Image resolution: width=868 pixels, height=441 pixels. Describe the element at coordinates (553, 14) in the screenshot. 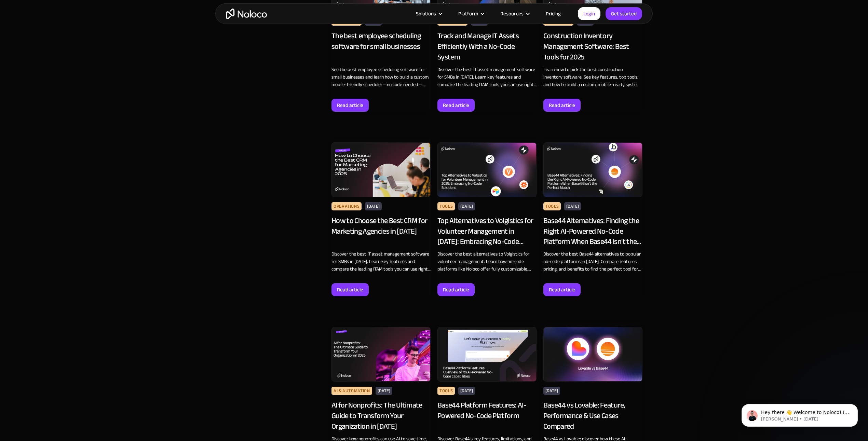

I see `a: Pricing` at that location.